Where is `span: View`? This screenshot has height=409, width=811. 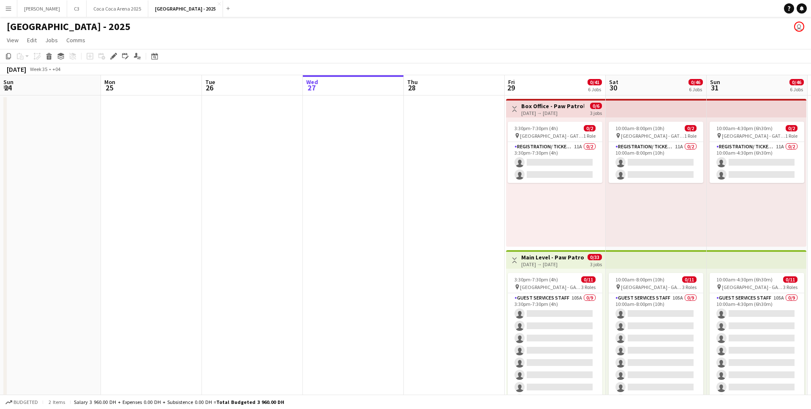
span: View is located at coordinates (13, 40).